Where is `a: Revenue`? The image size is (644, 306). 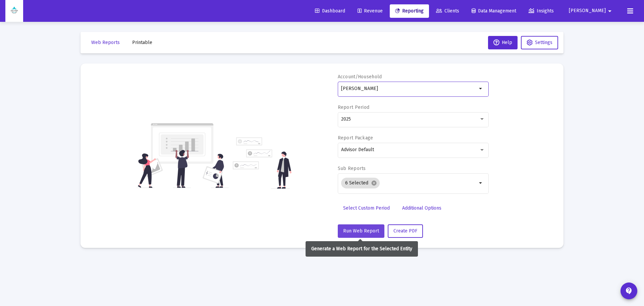
a: Revenue is located at coordinates (370, 11).